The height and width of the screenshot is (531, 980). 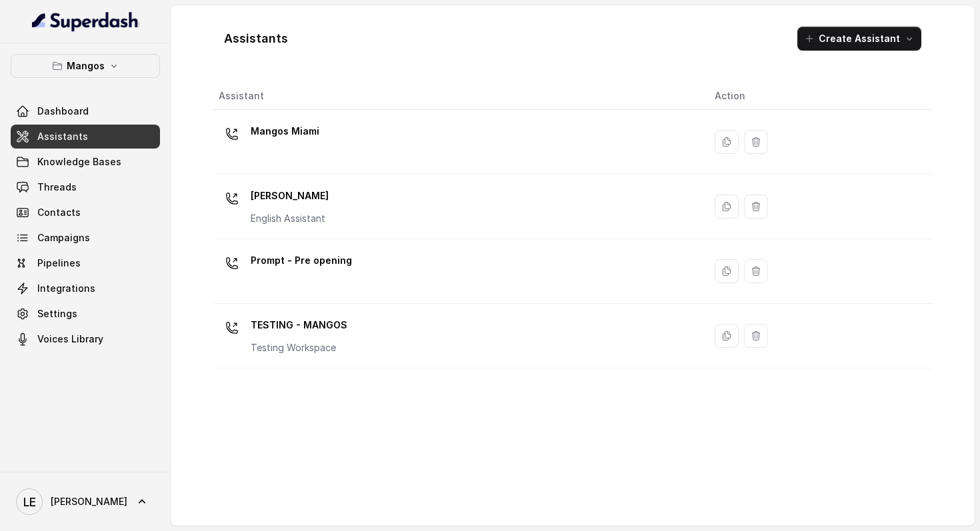 What do you see at coordinates (85, 162) in the screenshot?
I see `a: Knowledge Bases` at bounding box center [85, 162].